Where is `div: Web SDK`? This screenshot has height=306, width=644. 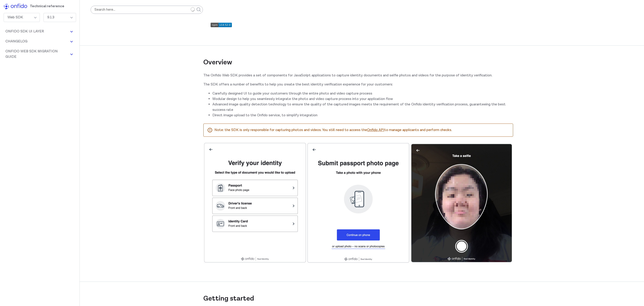 div: Web SDK is located at coordinates (22, 17).